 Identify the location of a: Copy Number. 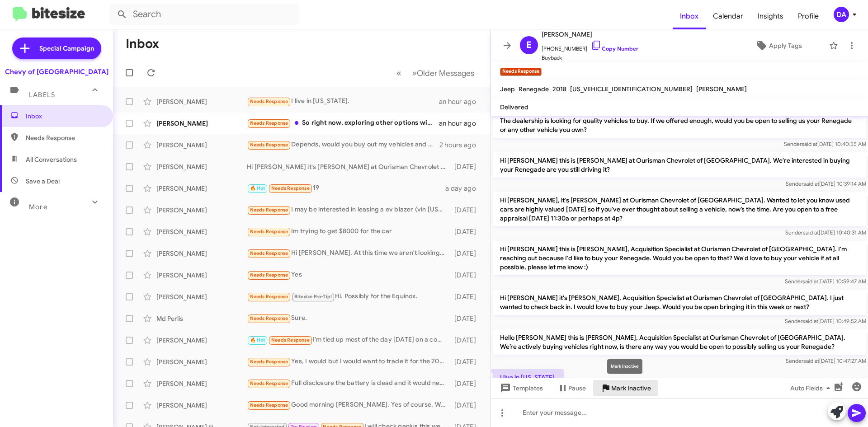
(614, 48).